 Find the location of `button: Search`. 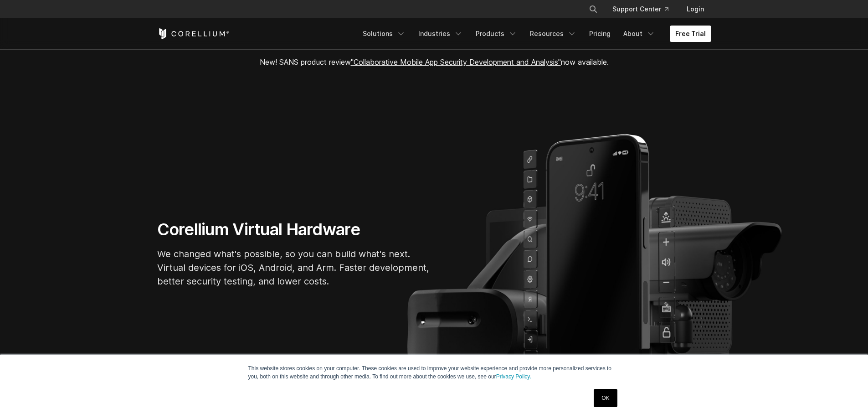

button: Search is located at coordinates (594, 9).